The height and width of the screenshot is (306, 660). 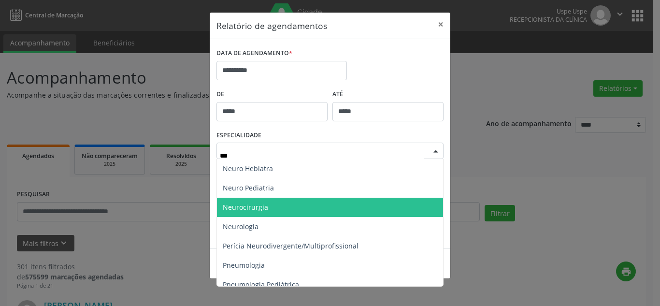 What do you see at coordinates (248, 187) in the screenshot?
I see `span: Neuro Pediatria` at bounding box center [248, 187].